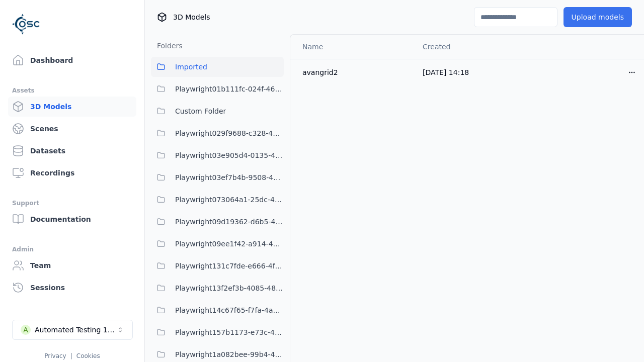 The width and height of the screenshot is (644, 362). Describe the element at coordinates (230, 222) in the screenshot. I see `span: Playwright09d19362-d6b5-4945-b4e5-b2ff4a555945` at that location.